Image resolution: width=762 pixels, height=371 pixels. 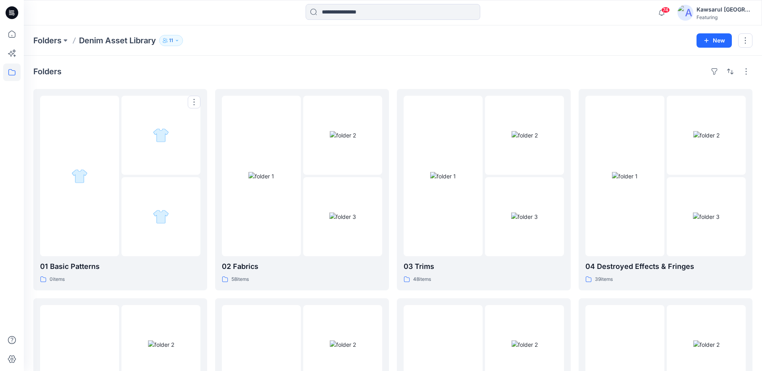 What do you see at coordinates (666, 189) in the screenshot?
I see `a: folder 1folder 2folder 304 Destroyed Effects & Fringes39items` at bounding box center [666, 189].